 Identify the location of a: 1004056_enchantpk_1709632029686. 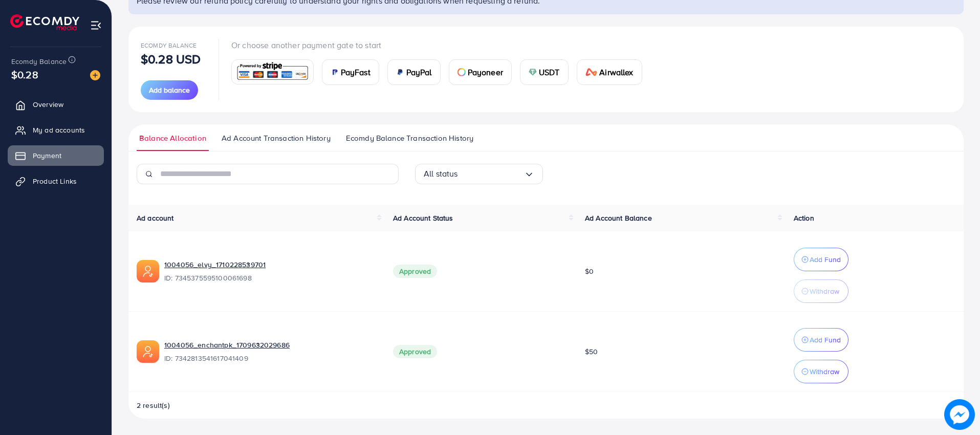
(226, 345).